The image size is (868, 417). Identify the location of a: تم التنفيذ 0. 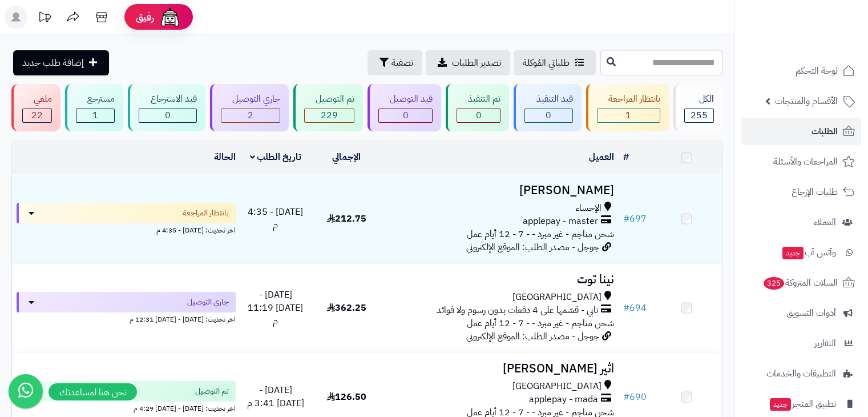
(477, 108).